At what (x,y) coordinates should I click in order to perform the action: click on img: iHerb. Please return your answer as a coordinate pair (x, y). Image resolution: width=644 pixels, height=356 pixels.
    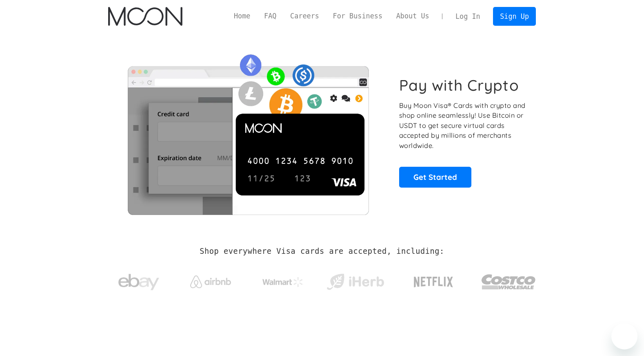
    Looking at the image, I should click on (355, 282).